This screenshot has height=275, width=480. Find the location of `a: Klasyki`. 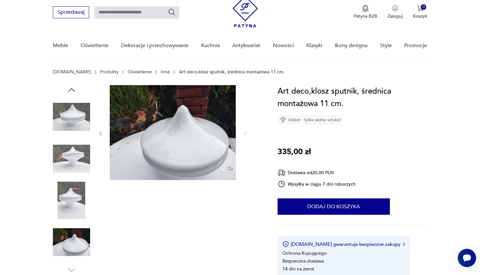

a: Klasyki is located at coordinates (314, 45).